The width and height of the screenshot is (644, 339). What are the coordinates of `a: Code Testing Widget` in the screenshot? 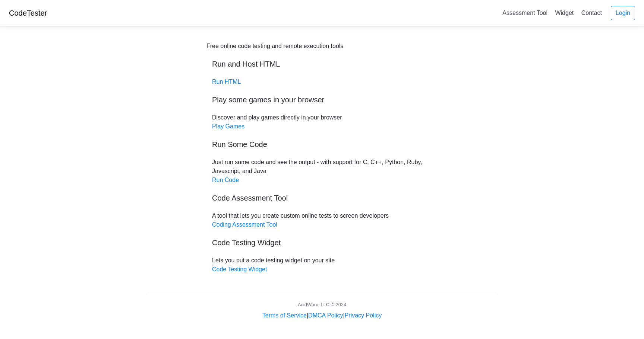 It's located at (239, 270).